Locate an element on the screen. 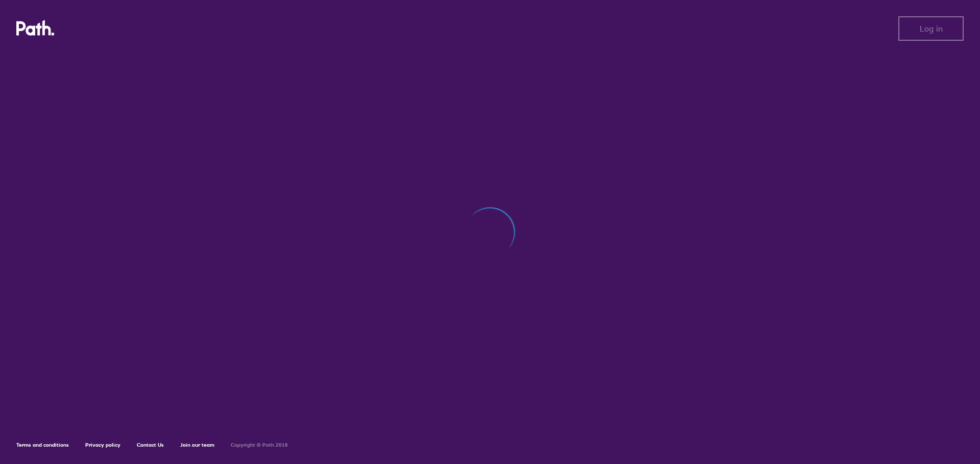  a: Privacy policy is located at coordinates (103, 445).